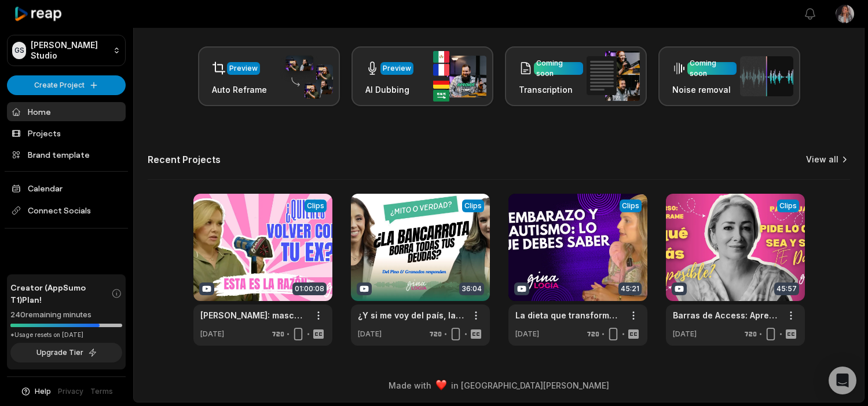  I want to click on h3: Transcription, so click(550, 89).